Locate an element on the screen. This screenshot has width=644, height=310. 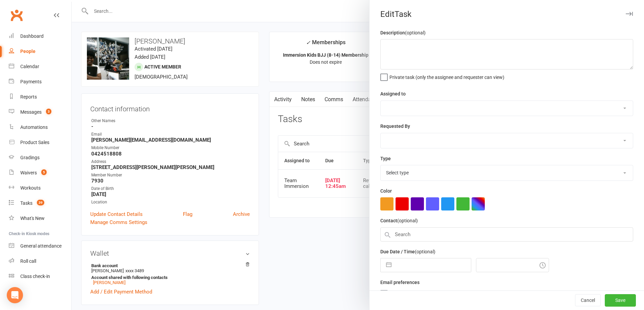
a: Tasks 39 is located at coordinates (40, 203).